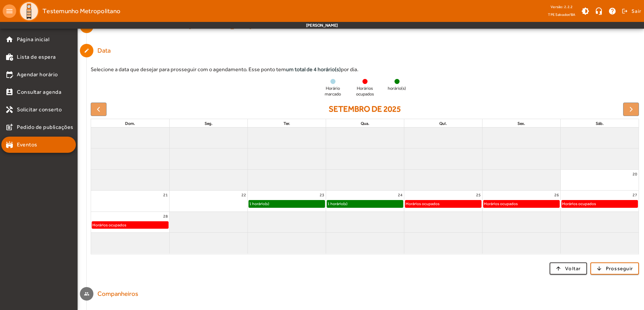 This screenshot has height=310, width=644. Describe the element at coordinates (87, 51) in the screenshot. I see `mat-icon: create` at that location.